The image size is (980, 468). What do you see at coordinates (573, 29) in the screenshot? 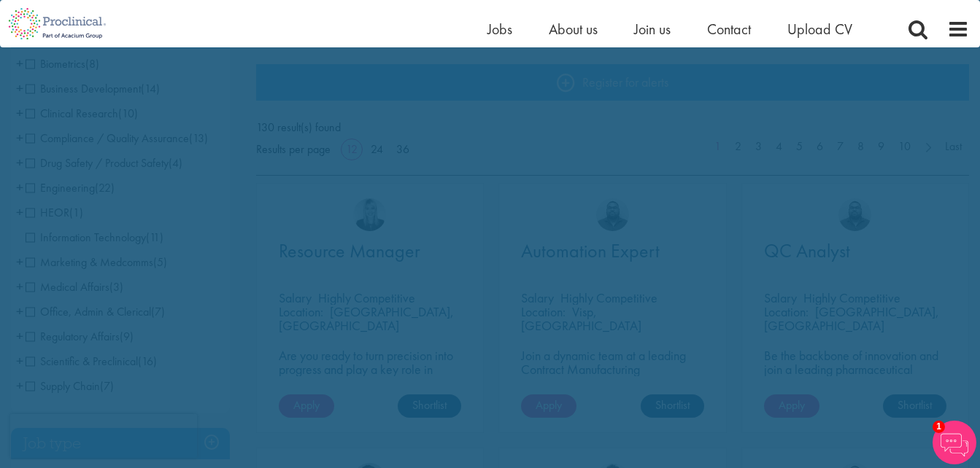
I see `span: About us` at bounding box center [573, 29].